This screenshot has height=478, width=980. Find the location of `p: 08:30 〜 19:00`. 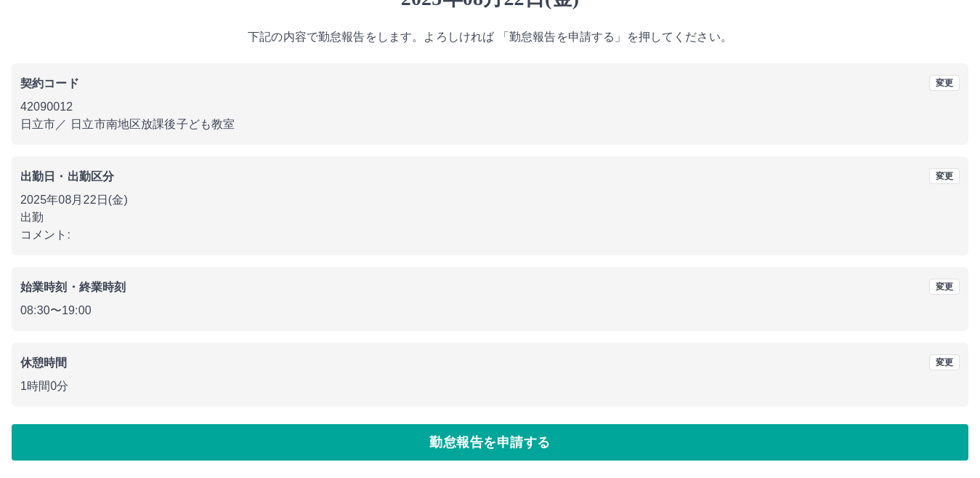

p: 08:30 〜 19:00 is located at coordinates (490, 310).